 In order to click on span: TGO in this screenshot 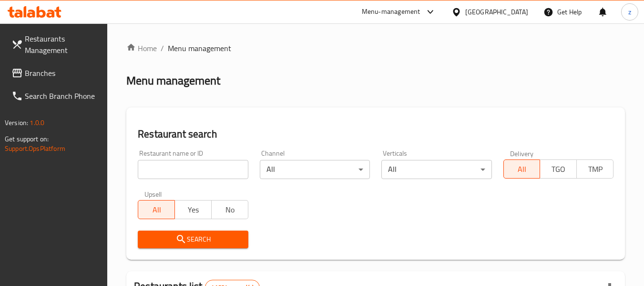, I will do `click(558, 169)`.